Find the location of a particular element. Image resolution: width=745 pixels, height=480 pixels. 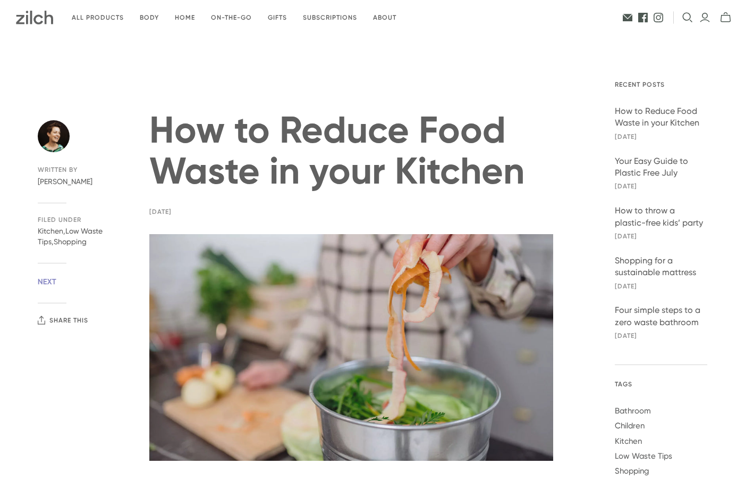

button: Open search is located at coordinates (688, 18).